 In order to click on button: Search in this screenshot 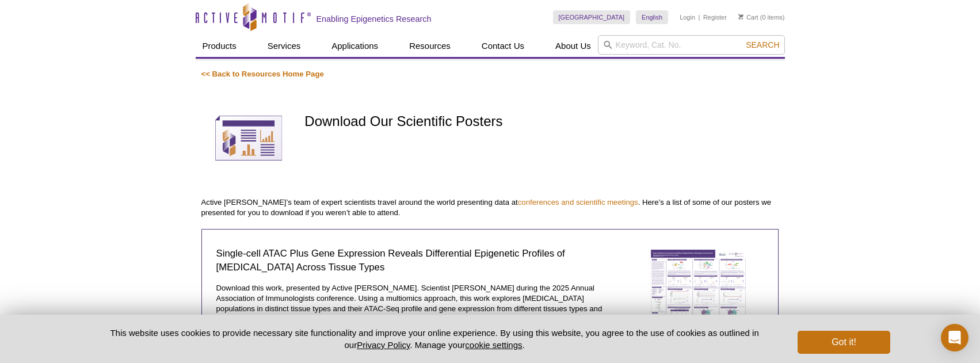, I will do `click(763, 45)`.